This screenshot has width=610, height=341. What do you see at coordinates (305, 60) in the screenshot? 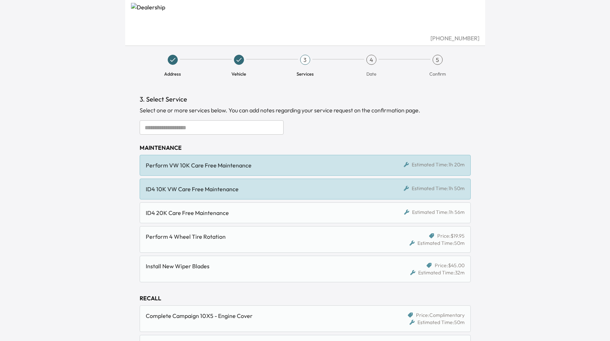
I see `div: 3` at bounding box center [305, 60].